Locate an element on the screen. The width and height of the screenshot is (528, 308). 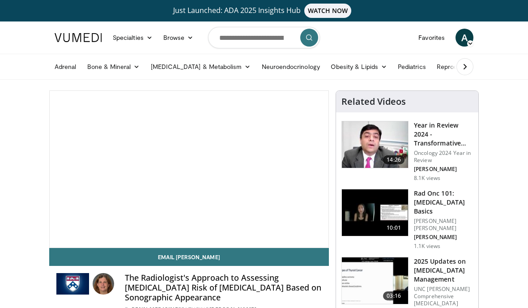
a: Just Launched: ADA 2025 Insights HubWATCH NOW is located at coordinates (264, 11).